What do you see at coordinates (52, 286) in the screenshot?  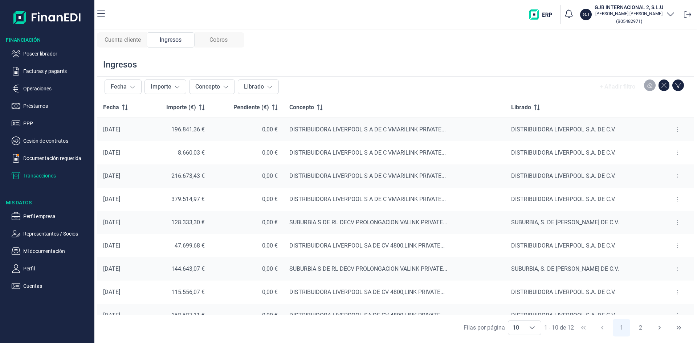 I see `button: Cuentas` at bounding box center [52, 286].